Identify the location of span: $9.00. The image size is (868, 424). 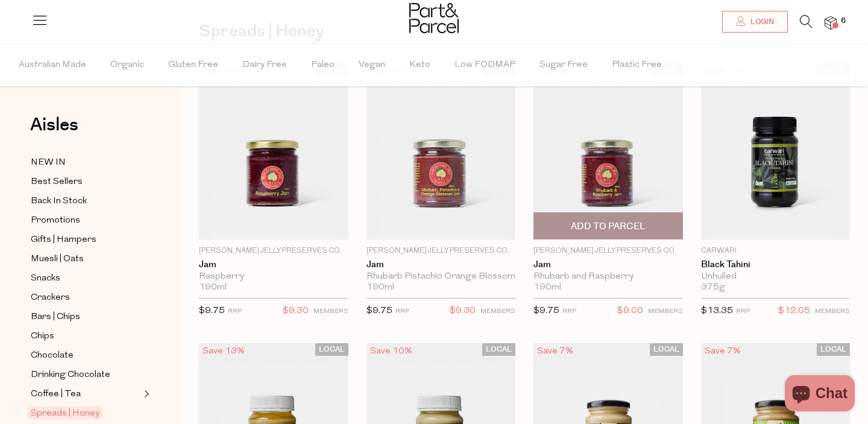
(630, 311).